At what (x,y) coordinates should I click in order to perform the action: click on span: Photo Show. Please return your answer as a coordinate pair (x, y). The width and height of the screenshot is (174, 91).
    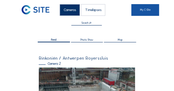
    Looking at the image, I should click on (87, 40).